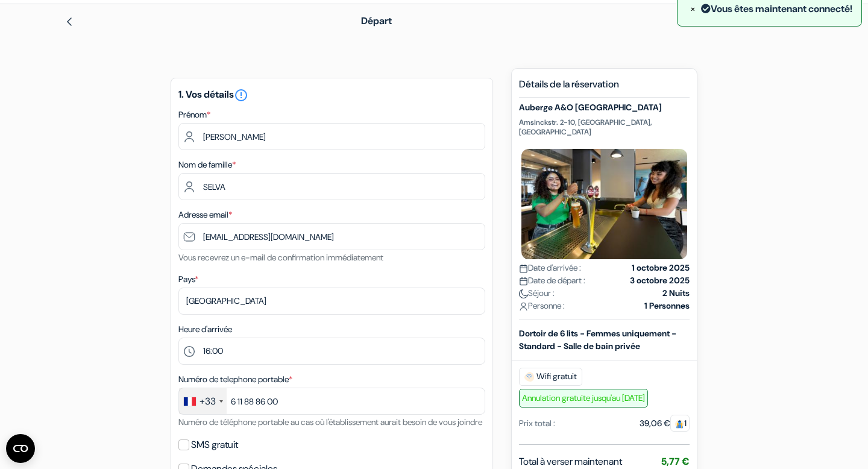 Image resolution: width=868 pixels, height=469 pixels. I want to click on label: Nom de famille, so click(206, 164).